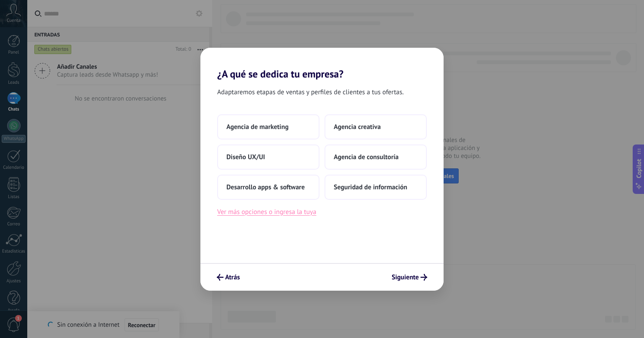 The image size is (644, 338). What do you see at coordinates (310, 92) in the screenshot?
I see `span: Adaptaremos etapas de ventas y perfiles de clientes a tus ofertas.` at bounding box center [310, 92].